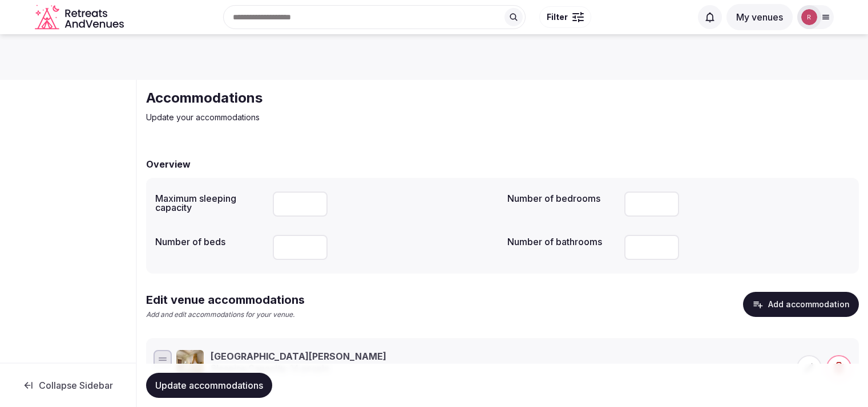  I want to click on p: Update your accommodations, so click(338, 117).